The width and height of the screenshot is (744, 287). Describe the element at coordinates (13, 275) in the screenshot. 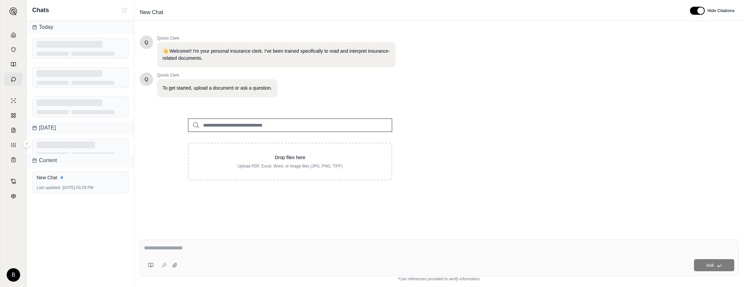

I see `div: B` at that location.